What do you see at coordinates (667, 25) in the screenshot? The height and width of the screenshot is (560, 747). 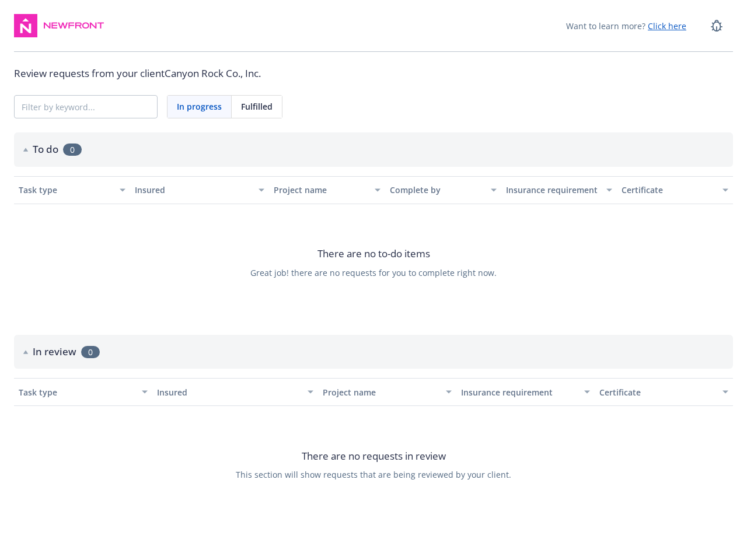 I see `a: Click here` at bounding box center [667, 25].